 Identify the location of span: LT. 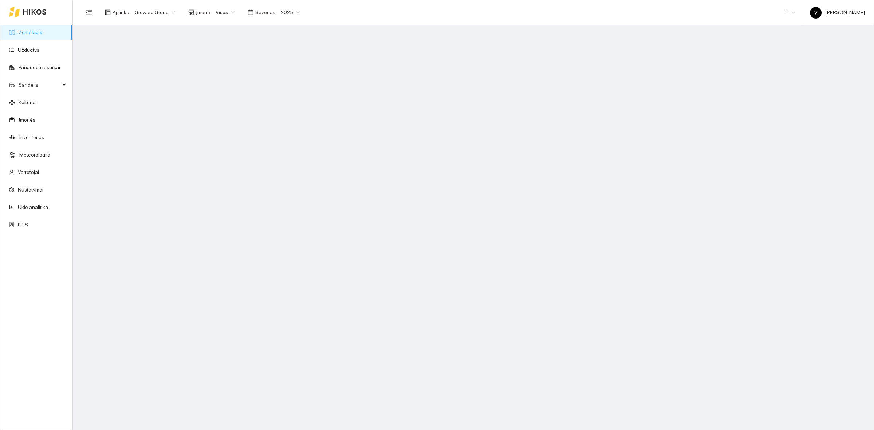
(790, 12).